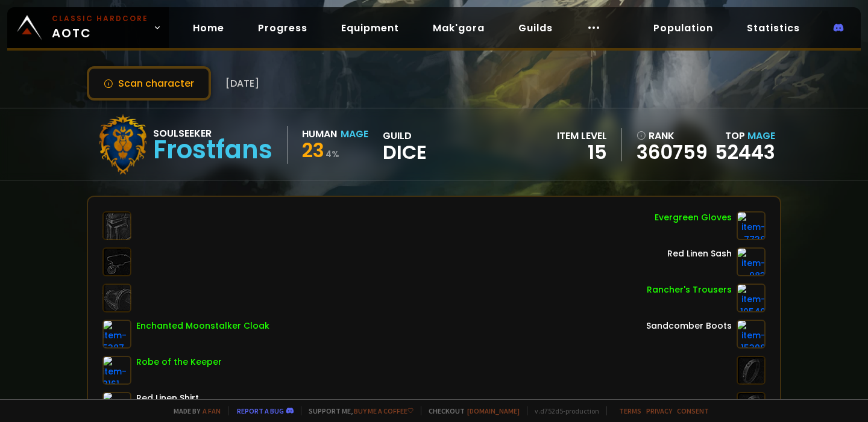  Describe the element at coordinates (535, 28) in the screenshot. I see `a: Guilds` at that location.